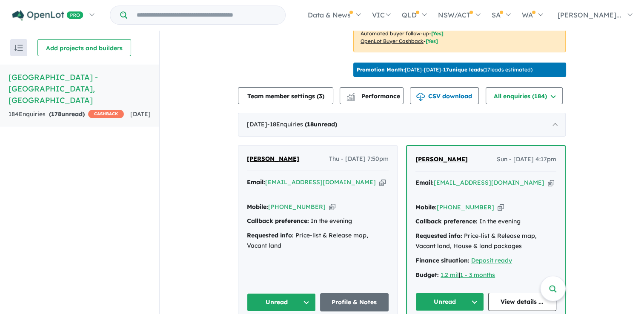 This screenshot has width=644, height=314. I want to click on a: 1 - 3 months, so click(478, 275).